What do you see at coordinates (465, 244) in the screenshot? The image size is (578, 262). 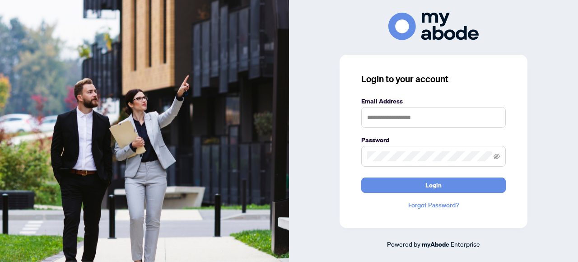 I see `span: Enterprise` at bounding box center [465, 244].